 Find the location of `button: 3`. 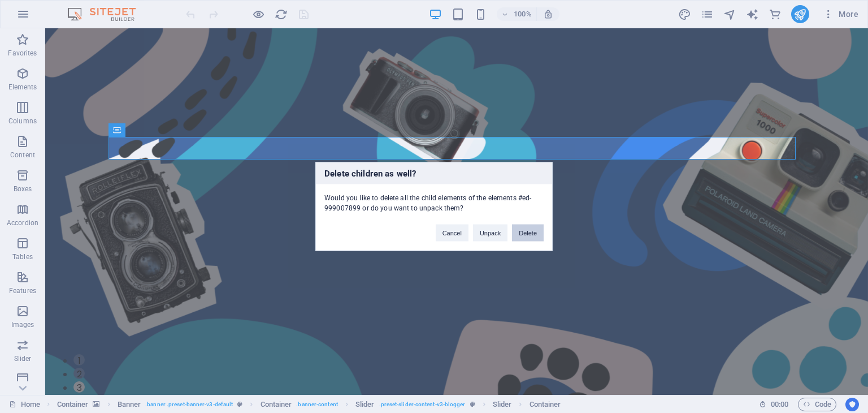

button: 3 is located at coordinates (34, 359).